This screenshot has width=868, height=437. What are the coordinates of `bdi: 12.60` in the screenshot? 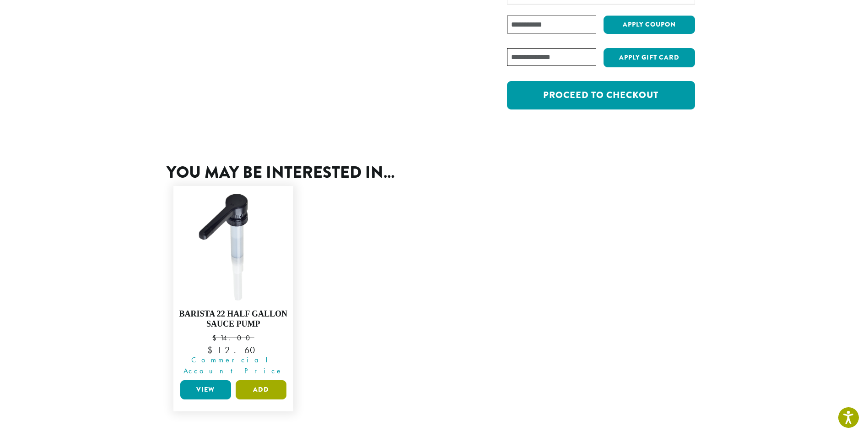 It's located at (233, 350).